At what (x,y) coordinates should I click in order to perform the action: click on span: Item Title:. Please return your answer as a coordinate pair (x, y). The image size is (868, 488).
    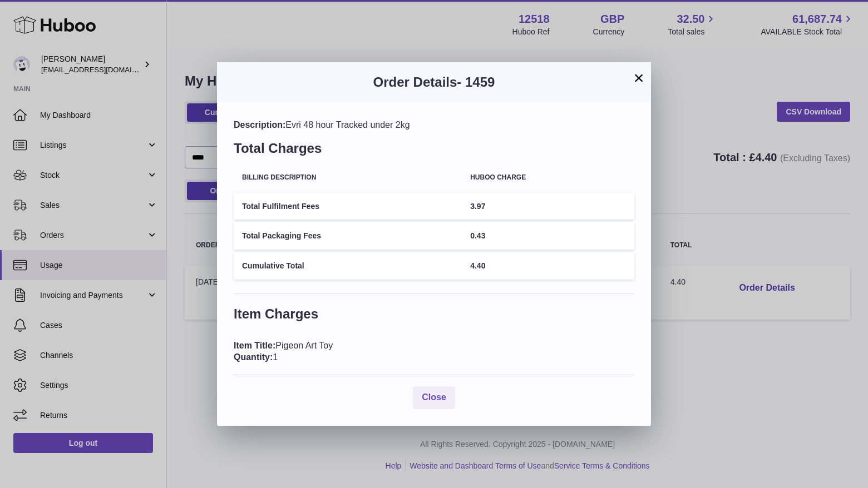
    Looking at the image, I should click on (254, 345).